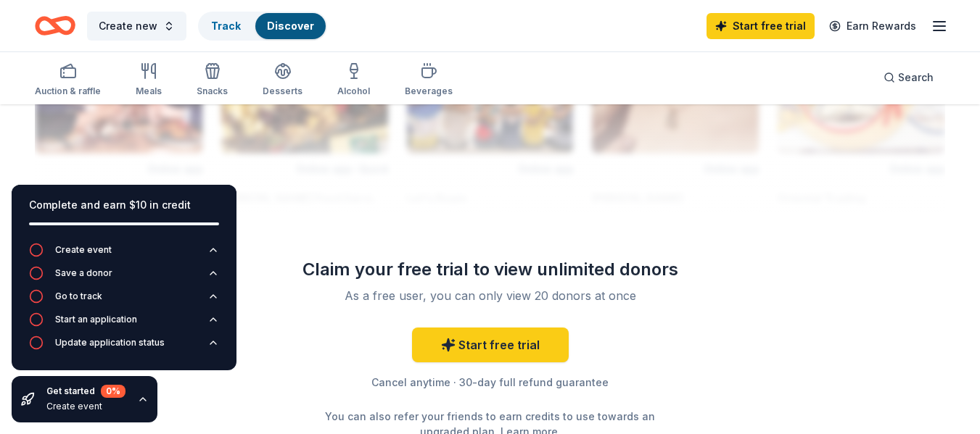 This screenshot has width=980, height=434. What do you see at coordinates (137, 26) in the screenshot?
I see `button: Create new` at bounding box center [137, 26].